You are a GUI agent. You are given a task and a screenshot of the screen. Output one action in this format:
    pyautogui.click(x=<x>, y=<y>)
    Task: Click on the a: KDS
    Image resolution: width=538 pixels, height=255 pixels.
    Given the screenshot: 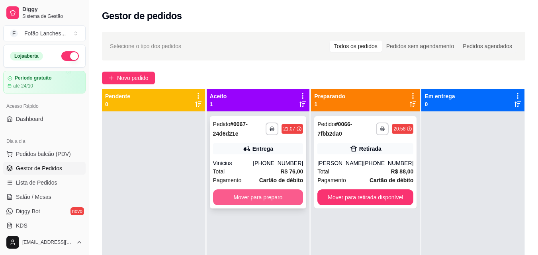 What is the action you would take?
    pyautogui.click(x=44, y=226)
    